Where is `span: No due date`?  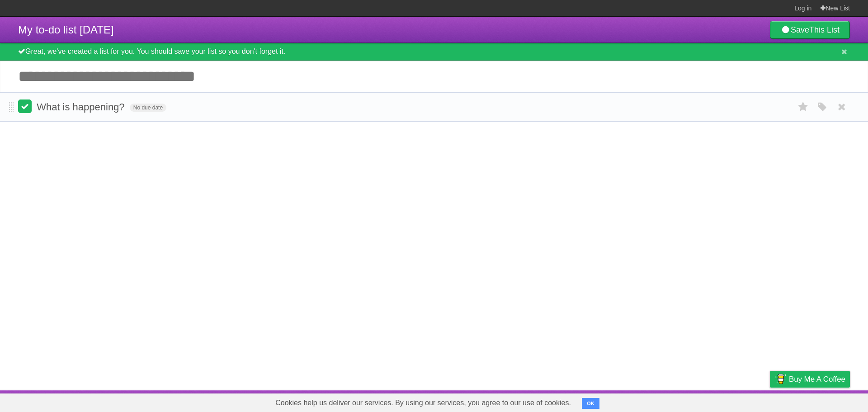
span: No due date is located at coordinates (148, 107).